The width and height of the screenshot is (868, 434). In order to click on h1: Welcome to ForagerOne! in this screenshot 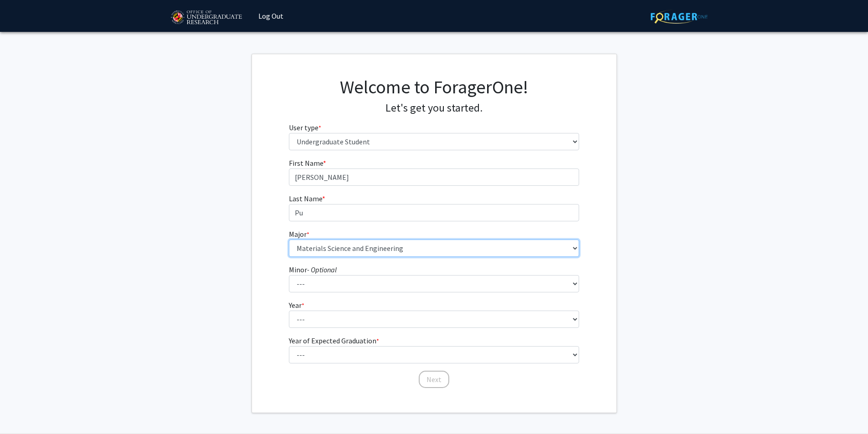, I will do `click(434, 87)`.